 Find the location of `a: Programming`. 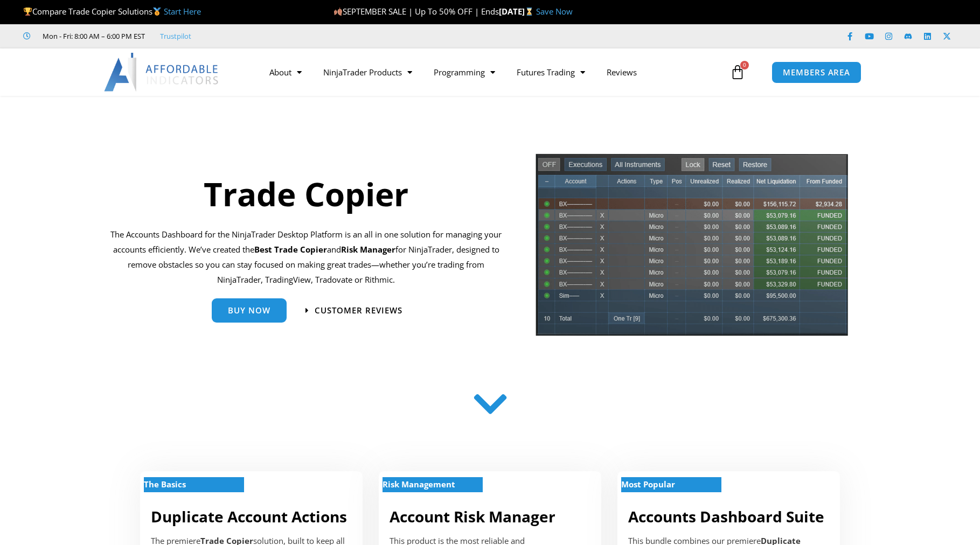

a: Programming is located at coordinates (464, 72).